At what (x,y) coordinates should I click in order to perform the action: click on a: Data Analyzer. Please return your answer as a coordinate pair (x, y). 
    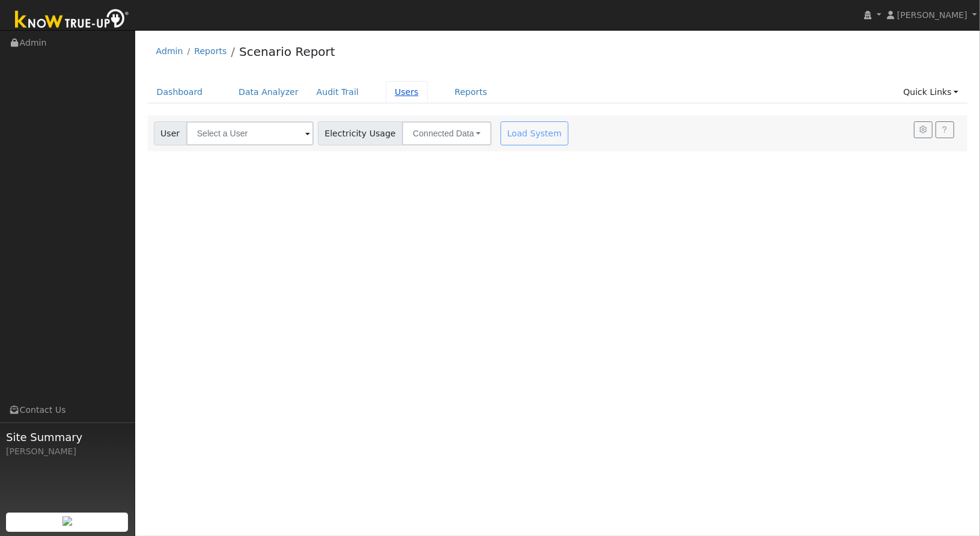
    Looking at the image, I should click on (269, 92).